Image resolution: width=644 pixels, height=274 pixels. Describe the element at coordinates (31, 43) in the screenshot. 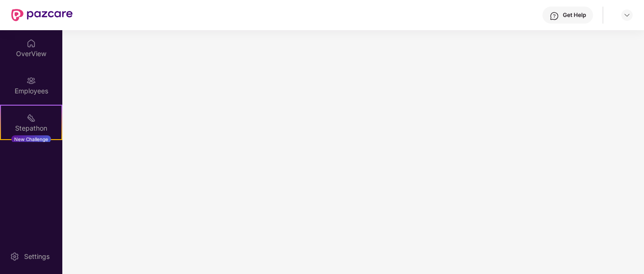

I see `img: svg+xml;base64,PHN2ZyBpZD0iSG9tZSIgeG1sbnM9Imh0dHA6Ly93d3cudzMub3JnLzIwMDAvc3ZnIiB3aWR0aD0iMjAiIG...` at that location.